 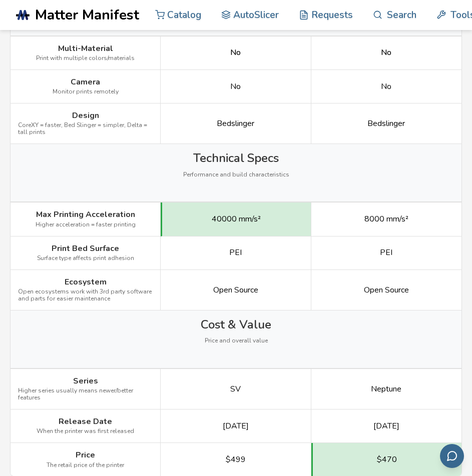 What do you see at coordinates (236, 341) in the screenshot?
I see `span: Price and overall value` at bounding box center [236, 341].